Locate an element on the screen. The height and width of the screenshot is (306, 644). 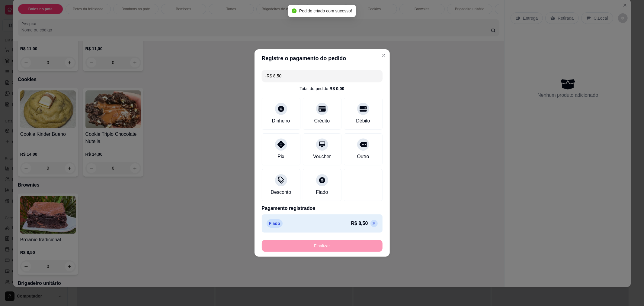
div: Voucher is located at coordinates (322, 156).